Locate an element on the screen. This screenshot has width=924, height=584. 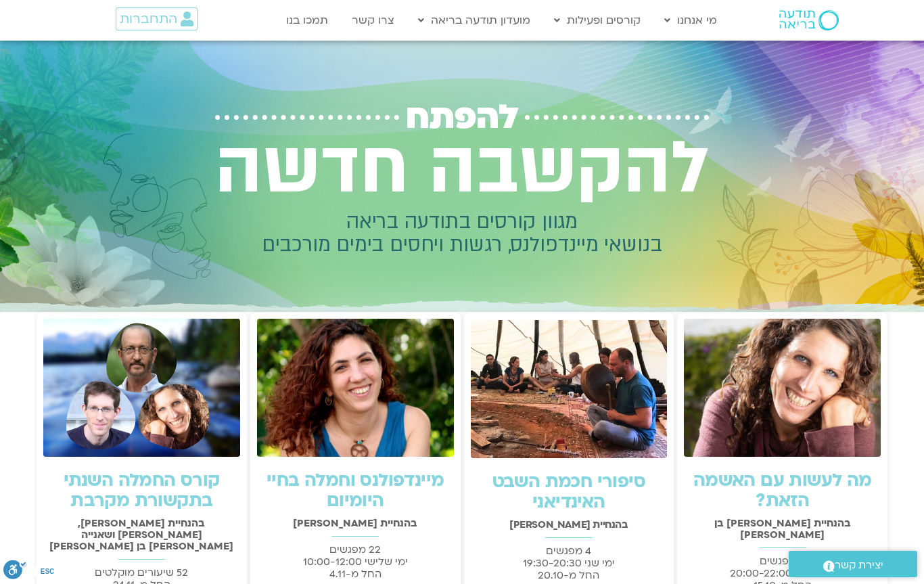
span: יצירת קשר is located at coordinates (859, 565).